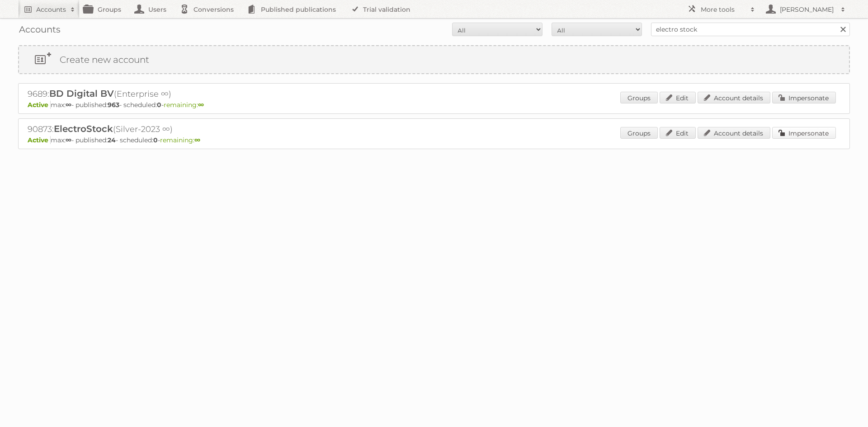 The width and height of the screenshot is (868, 427). I want to click on a: Create new account, so click(434, 60).